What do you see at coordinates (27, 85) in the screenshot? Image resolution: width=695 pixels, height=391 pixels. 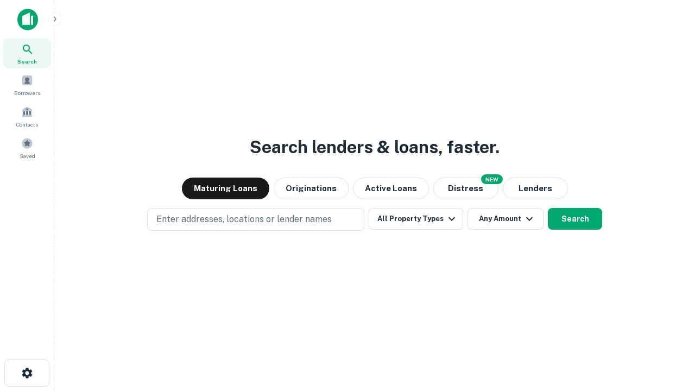 I see `a: Borrowers` at bounding box center [27, 85].